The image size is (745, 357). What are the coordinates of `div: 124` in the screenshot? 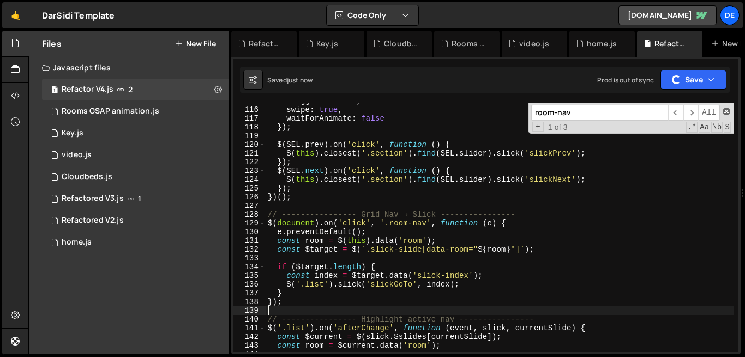 It's located at (249, 179).